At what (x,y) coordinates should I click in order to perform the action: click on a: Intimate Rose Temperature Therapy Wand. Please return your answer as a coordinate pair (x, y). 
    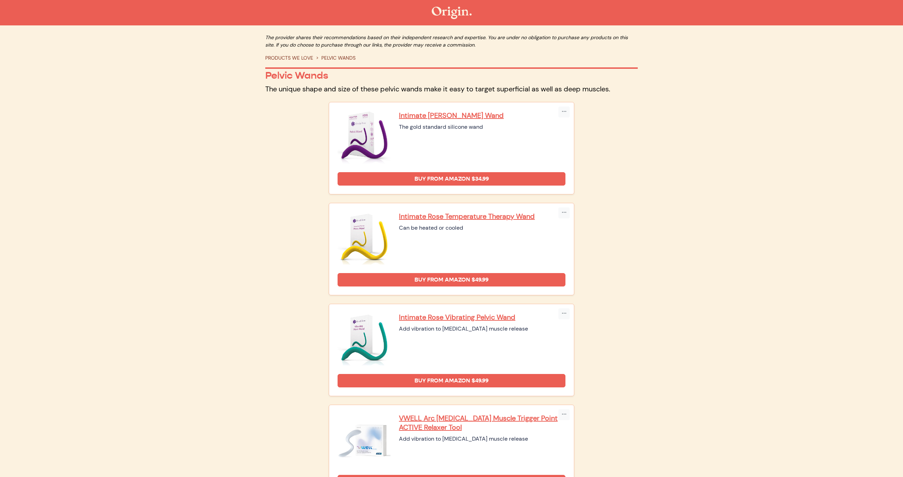
    Looking at the image, I should click on (482, 216).